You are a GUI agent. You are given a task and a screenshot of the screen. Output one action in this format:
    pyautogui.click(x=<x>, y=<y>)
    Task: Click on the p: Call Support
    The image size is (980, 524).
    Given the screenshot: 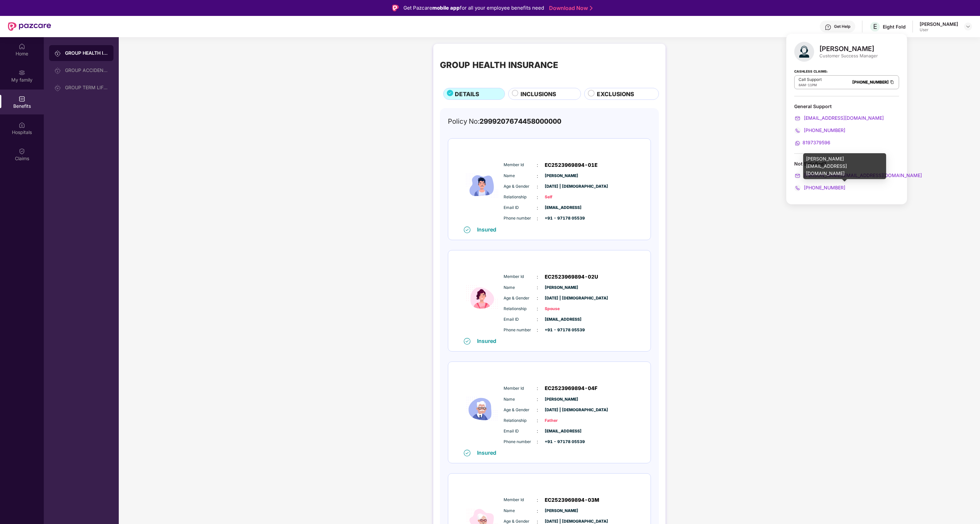 What is the action you would take?
    pyautogui.click(x=810, y=80)
    